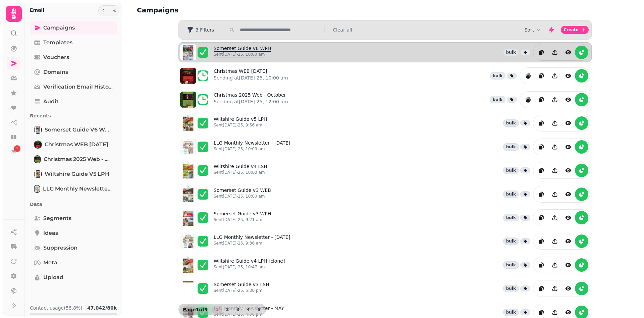 The height and width of the screenshot is (318, 644). I want to click on button: 2, so click(227, 310).